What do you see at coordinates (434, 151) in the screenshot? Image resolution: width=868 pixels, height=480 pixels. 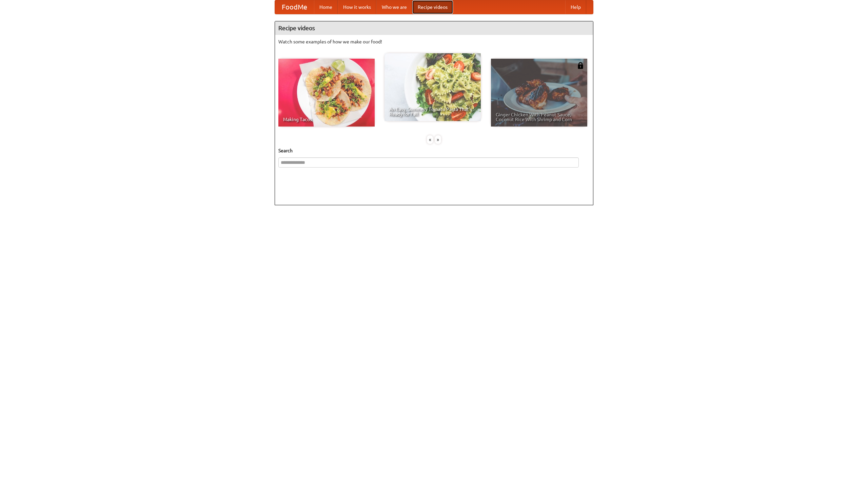 I see `h5: Search` at bounding box center [434, 151].